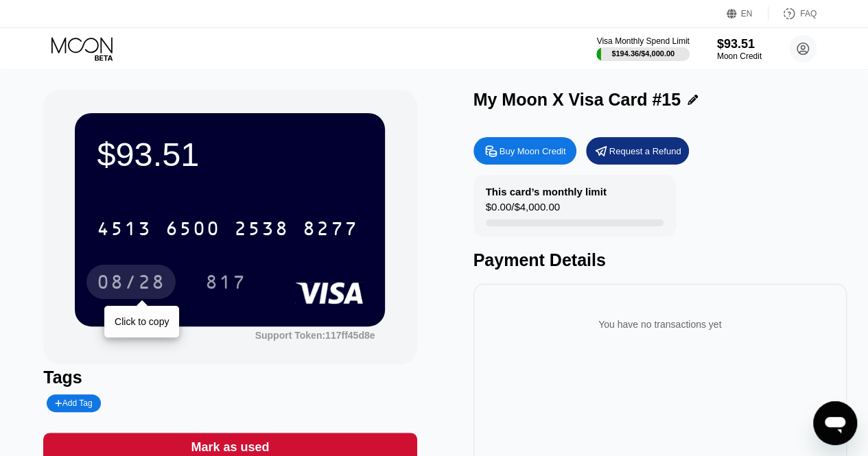 The height and width of the screenshot is (456, 868). What do you see at coordinates (523, 210) in the screenshot?
I see `div: $0.00 / $4,000.00` at bounding box center [523, 210].